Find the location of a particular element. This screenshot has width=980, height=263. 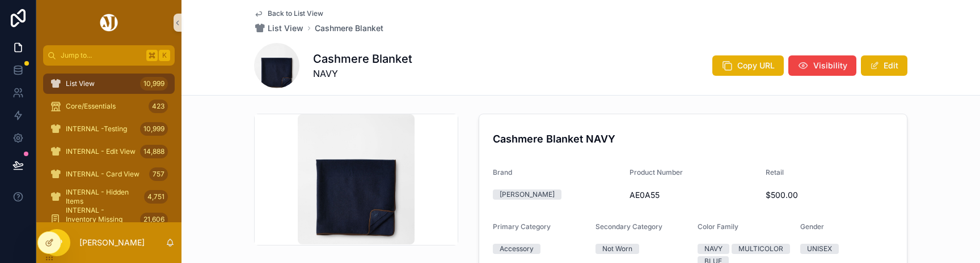

a: List View10,999 is located at coordinates (109, 84).